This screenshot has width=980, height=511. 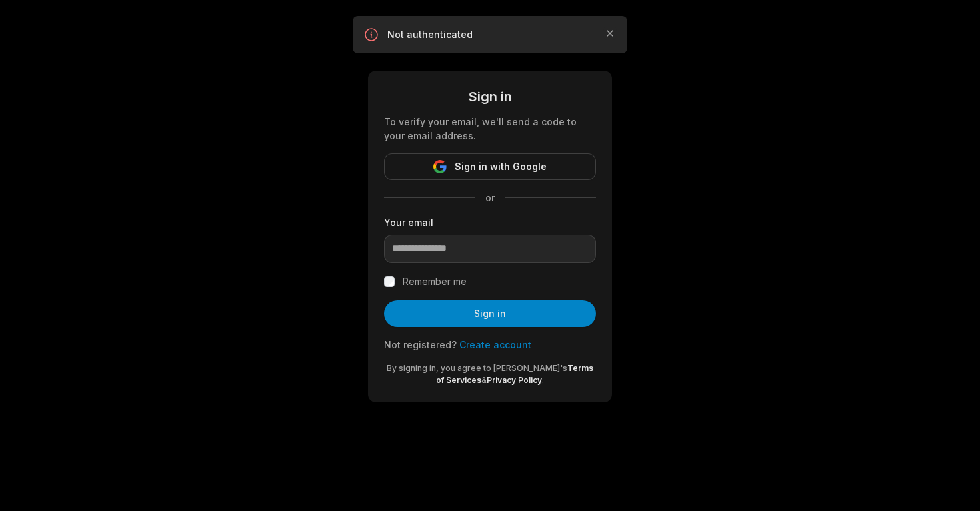 I want to click on span: or, so click(x=490, y=198).